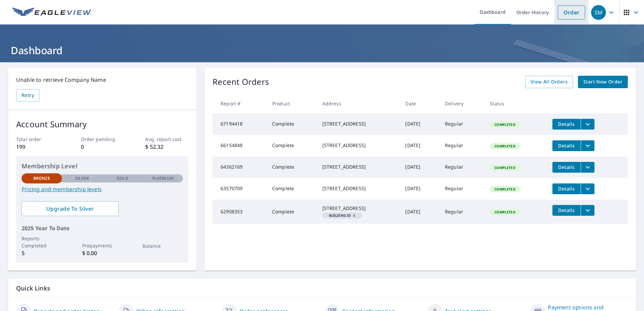 Image resolution: width=644 pixels, height=311 pixels. What do you see at coordinates (82, 178) in the screenshot?
I see `p: Silver` at bounding box center [82, 178].